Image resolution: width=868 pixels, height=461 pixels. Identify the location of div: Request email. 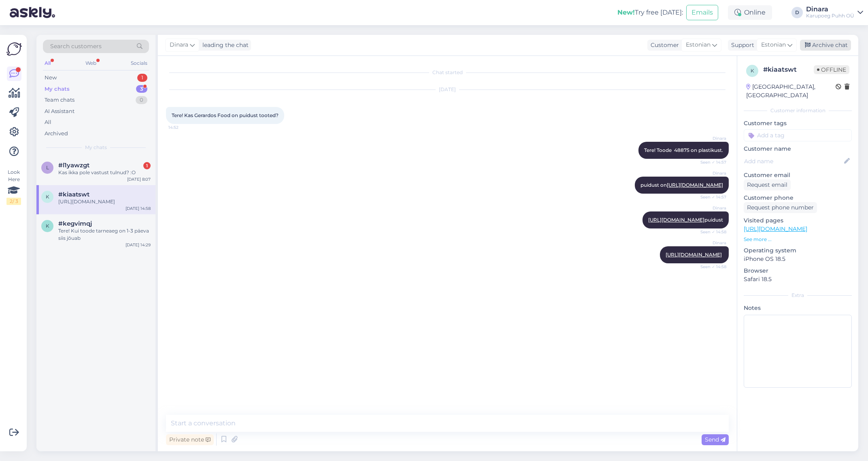
(767, 185).